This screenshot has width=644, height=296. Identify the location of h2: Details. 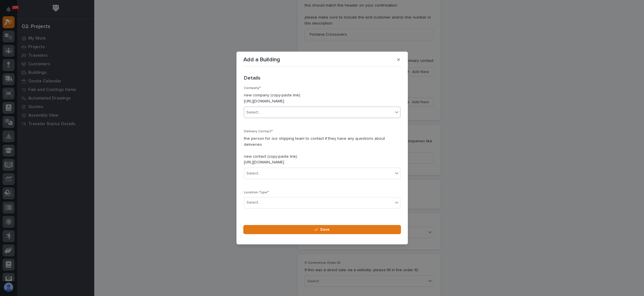
(252, 79).